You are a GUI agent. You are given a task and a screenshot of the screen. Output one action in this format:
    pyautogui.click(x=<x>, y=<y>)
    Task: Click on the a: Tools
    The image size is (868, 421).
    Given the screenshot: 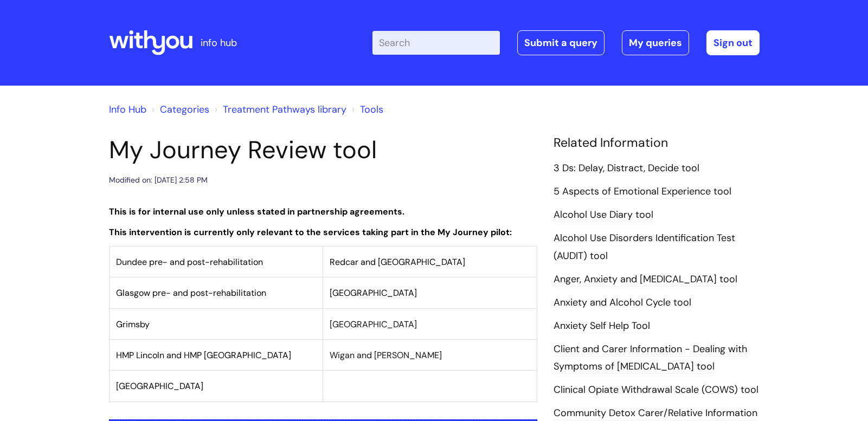 What is the action you would take?
    pyautogui.click(x=372, y=110)
    